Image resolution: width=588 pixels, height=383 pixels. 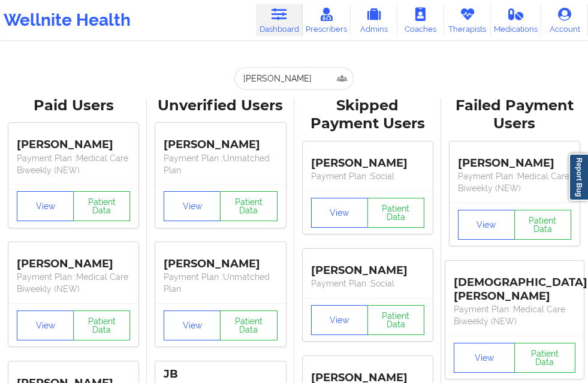 I want to click on a: Therapists, so click(x=467, y=20).